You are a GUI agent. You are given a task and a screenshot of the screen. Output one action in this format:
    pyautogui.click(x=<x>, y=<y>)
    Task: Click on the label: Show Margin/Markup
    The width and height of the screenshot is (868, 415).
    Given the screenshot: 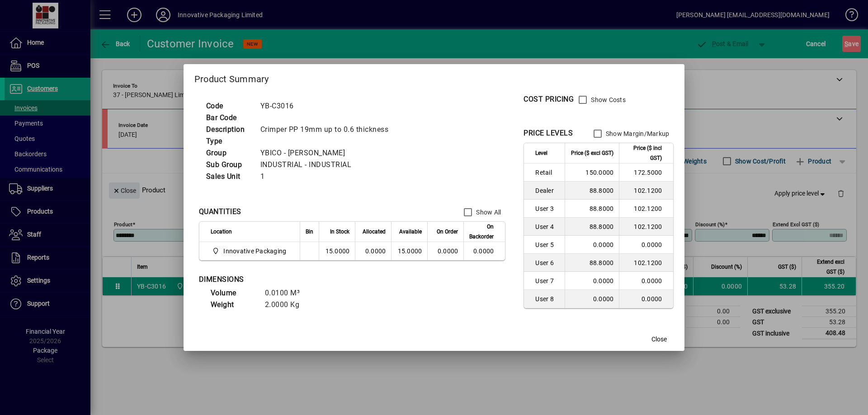 What is the action you would take?
    pyautogui.click(x=636, y=134)
    